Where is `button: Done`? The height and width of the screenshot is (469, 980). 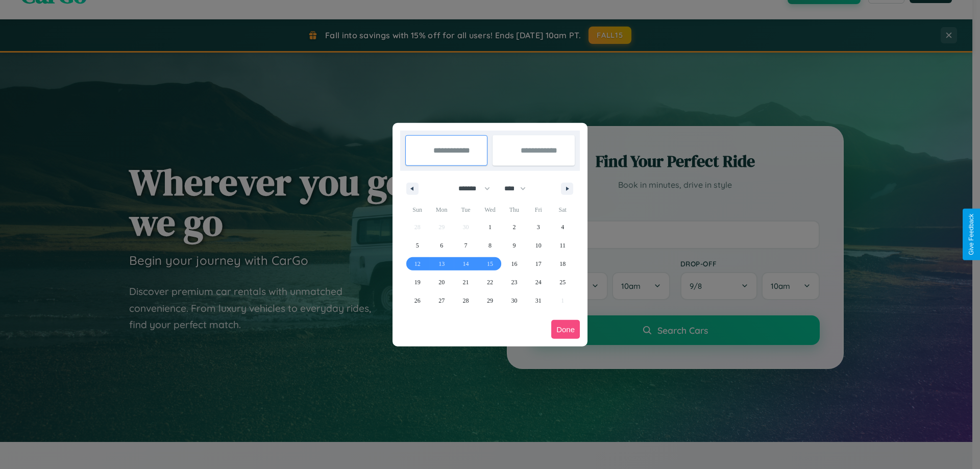
button: Done is located at coordinates (565, 330).